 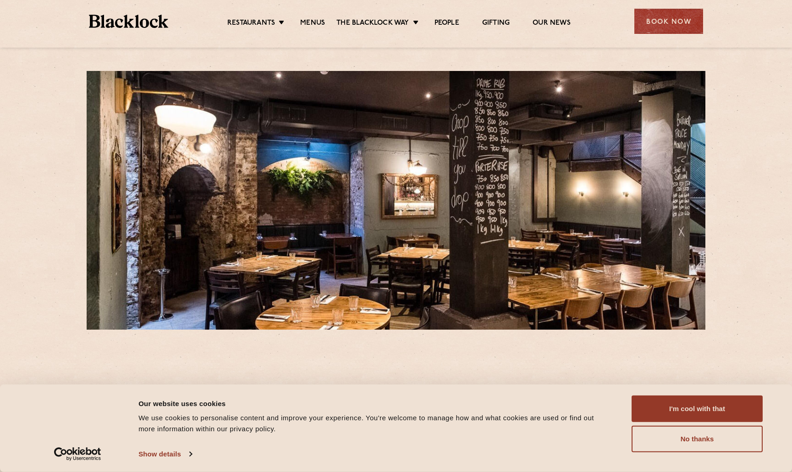 What do you see at coordinates (496, 24) in the screenshot?
I see `a: Gifting` at bounding box center [496, 24].